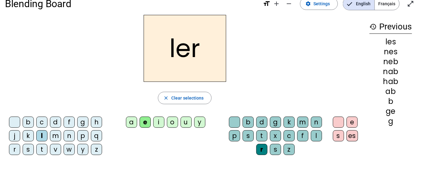  What do you see at coordinates (96, 136) in the screenshot?
I see `div: q` at bounding box center [96, 136].